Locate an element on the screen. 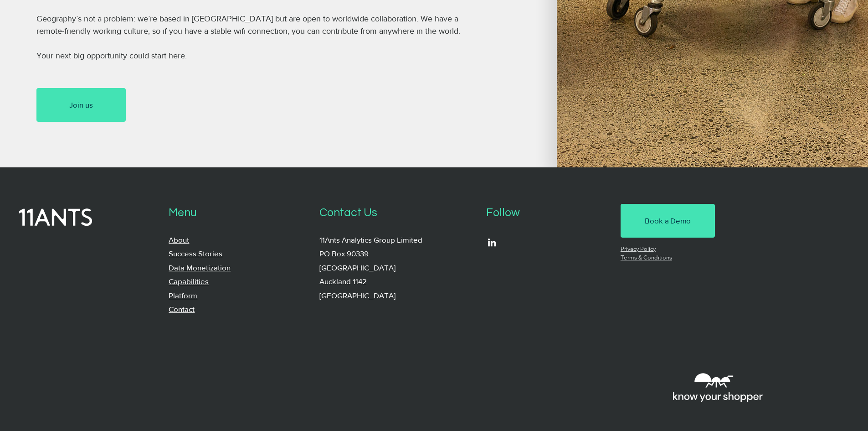 The image size is (868, 431). ul: Social Bar is located at coordinates (491, 242).